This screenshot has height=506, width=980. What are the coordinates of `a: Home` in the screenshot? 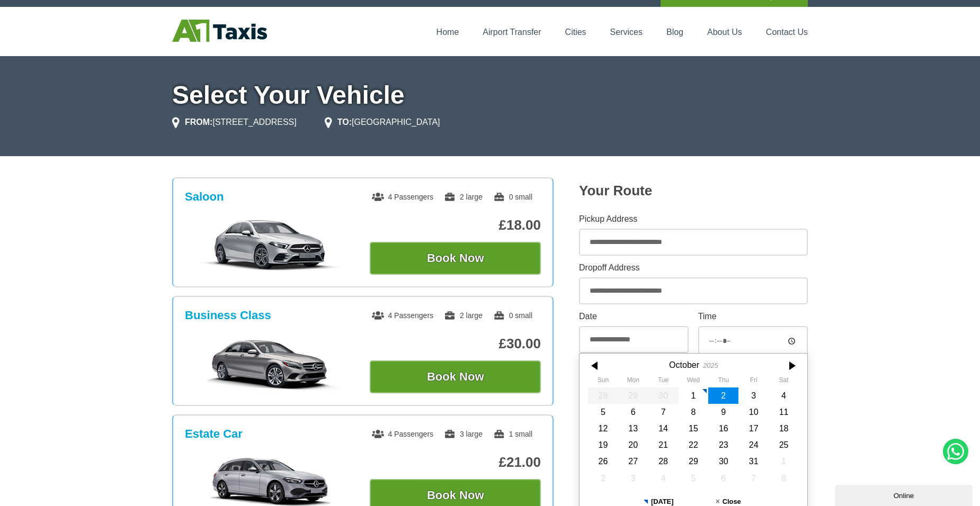 It's located at (448, 31).